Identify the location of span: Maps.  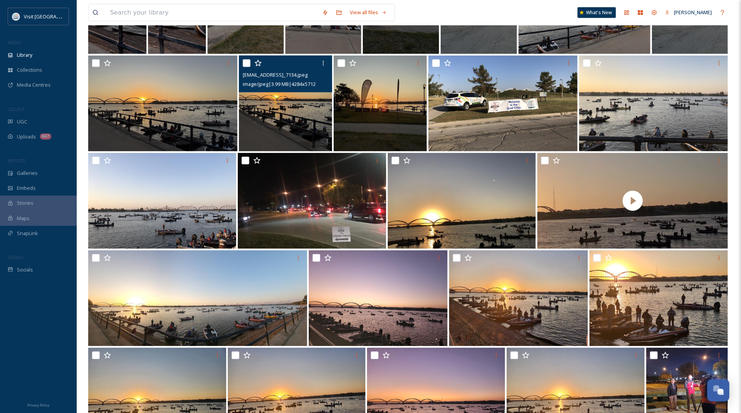
(23, 218).